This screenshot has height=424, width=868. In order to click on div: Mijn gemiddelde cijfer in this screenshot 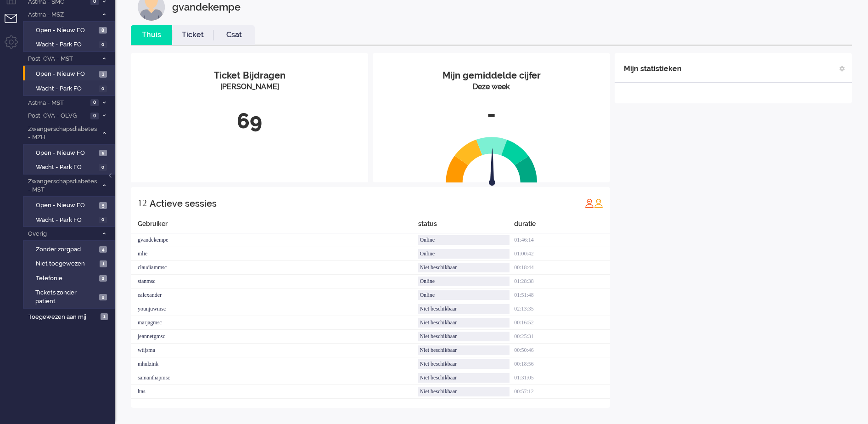, I will do `click(491, 75)`.